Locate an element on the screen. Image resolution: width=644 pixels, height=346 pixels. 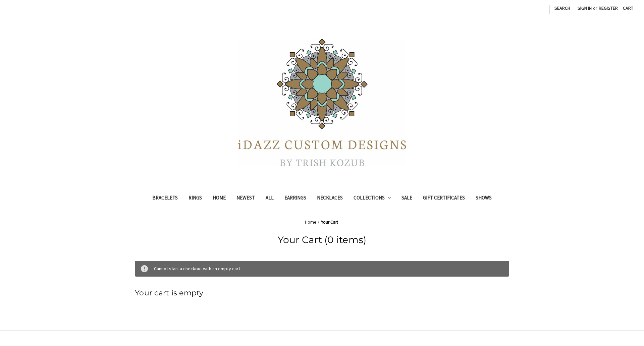
a: Rings is located at coordinates (195, 199).